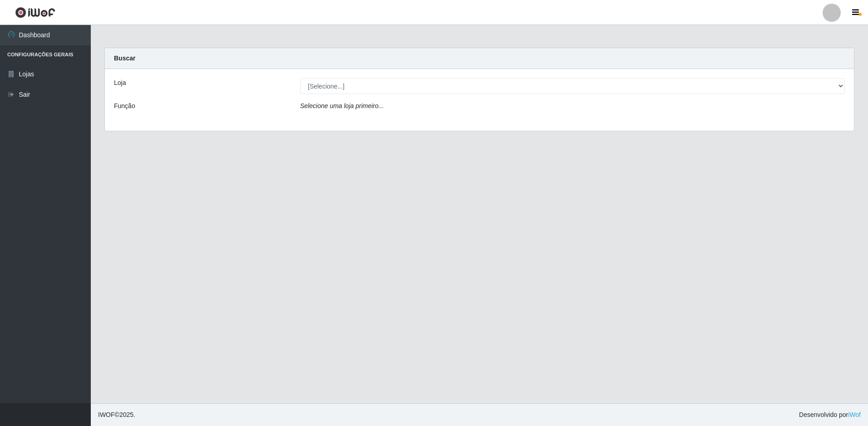 This screenshot has height=426, width=868. Describe the element at coordinates (124, 58) in the screenshot. I see `strong: Buscar` at that location.